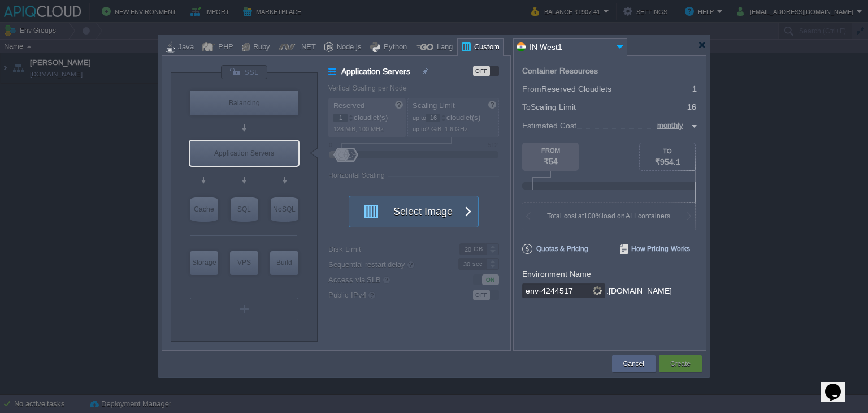 The width and height of the screenshot is (868, 413). I want to click on div: Build, so click(284, 262).